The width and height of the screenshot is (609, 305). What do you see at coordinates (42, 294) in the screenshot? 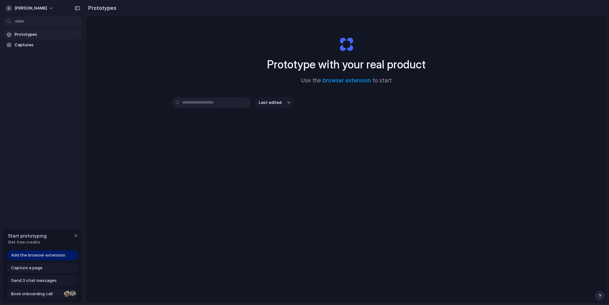
I see `a: Book onboarding call` at bounding box center [42, 294].